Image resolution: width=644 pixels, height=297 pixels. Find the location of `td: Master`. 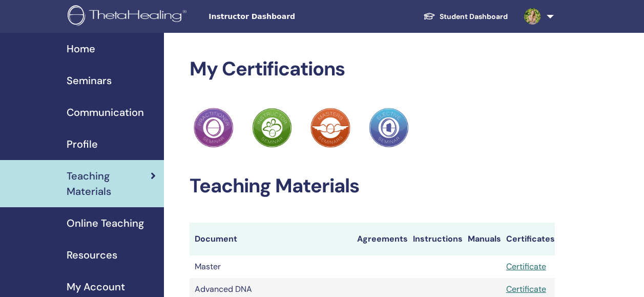

td: Master is located at coordinates (271, 266).